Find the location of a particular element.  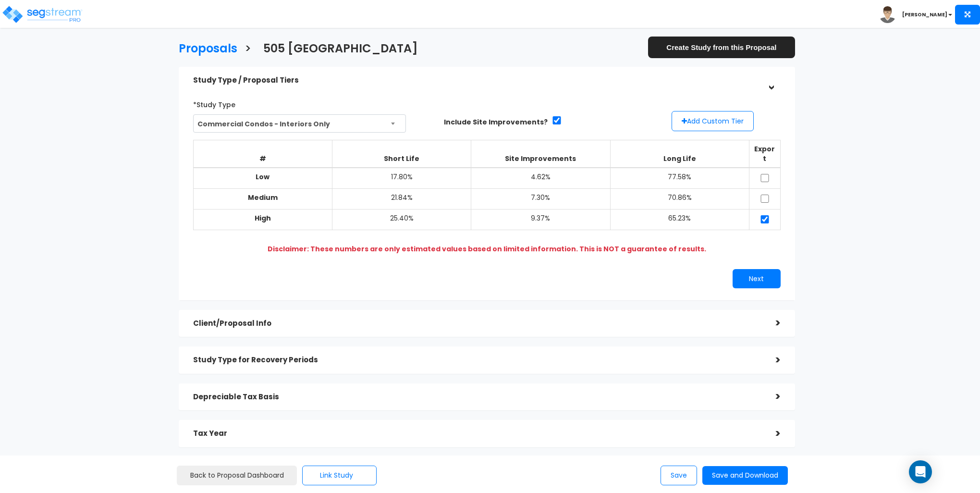

a: Proposals is located at coordinates (204, 47).